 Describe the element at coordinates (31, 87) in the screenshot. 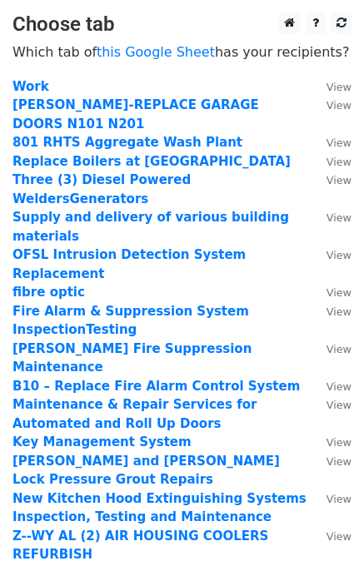

I see `a: Work` at that location.